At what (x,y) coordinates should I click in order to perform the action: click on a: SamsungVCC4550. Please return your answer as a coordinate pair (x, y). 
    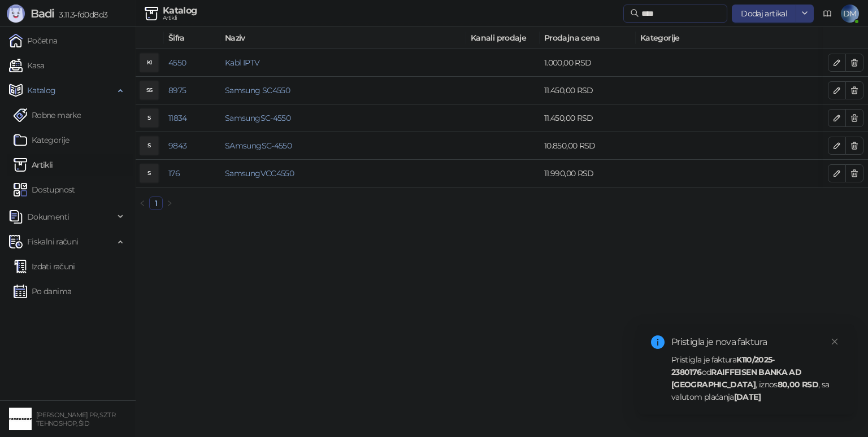
    Looking at the image, I should click on (259, 173).